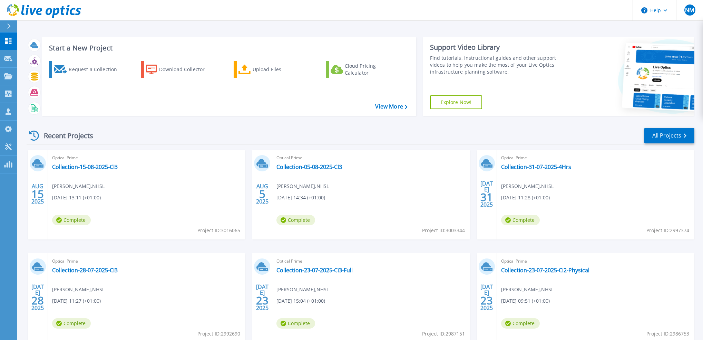 This screenshot has height=340, width=703. Describe the element at coordinates (443, 333) in the screenshot. I see `span: Project ID: 2987151` at that location.